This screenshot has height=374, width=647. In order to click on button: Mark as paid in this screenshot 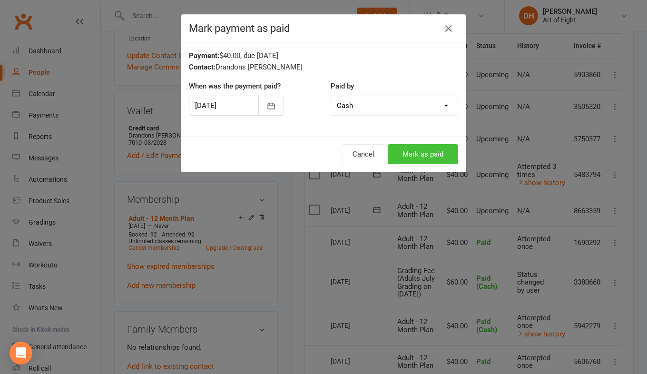, I will do `click(423, 154)`.